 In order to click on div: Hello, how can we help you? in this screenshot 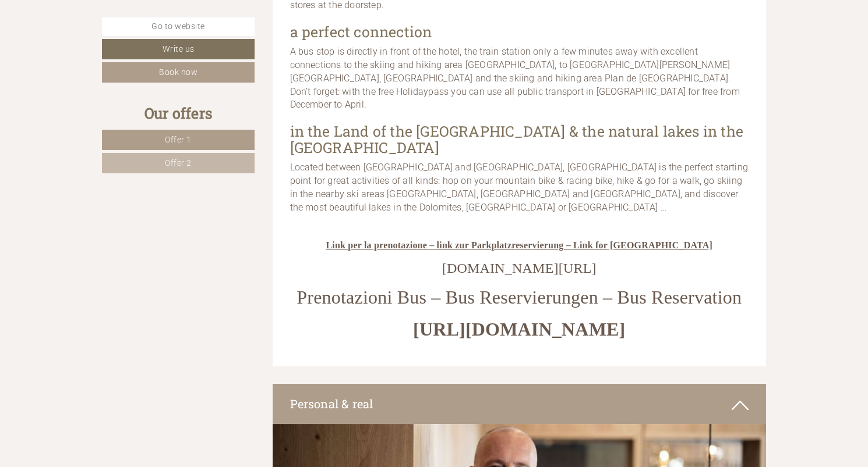, I will do `click(76, 49)`.